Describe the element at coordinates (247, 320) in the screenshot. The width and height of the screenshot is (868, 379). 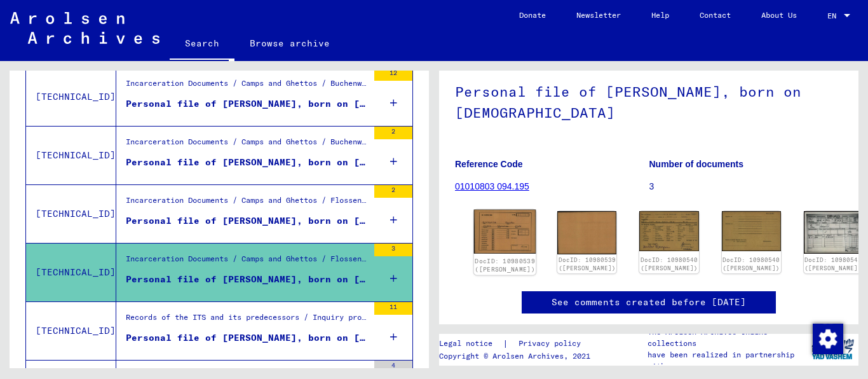
I see `div: Records of the ITS and its predecessors / Inquiry processing / Searching for missing persons / Tr...` at that location.